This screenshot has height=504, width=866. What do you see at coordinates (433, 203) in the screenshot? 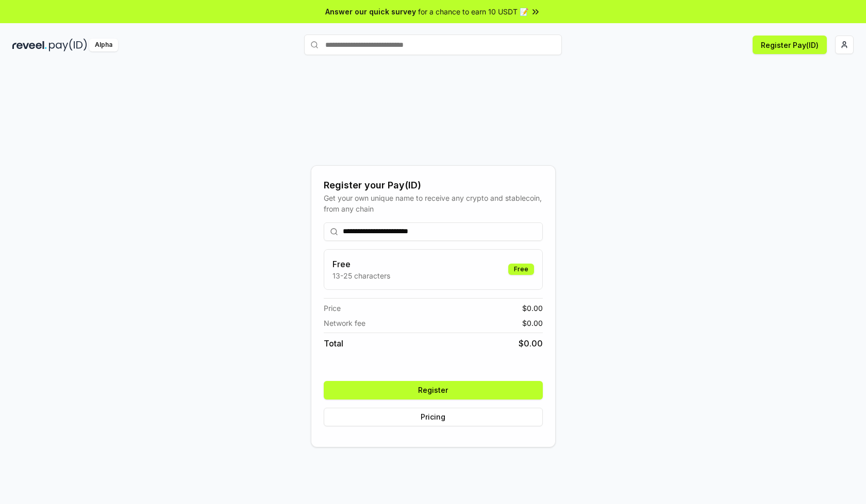
I see `div: Get your own unique name to receive any crypto and stablecoin, from any chain` at bounding box center [433, 203].